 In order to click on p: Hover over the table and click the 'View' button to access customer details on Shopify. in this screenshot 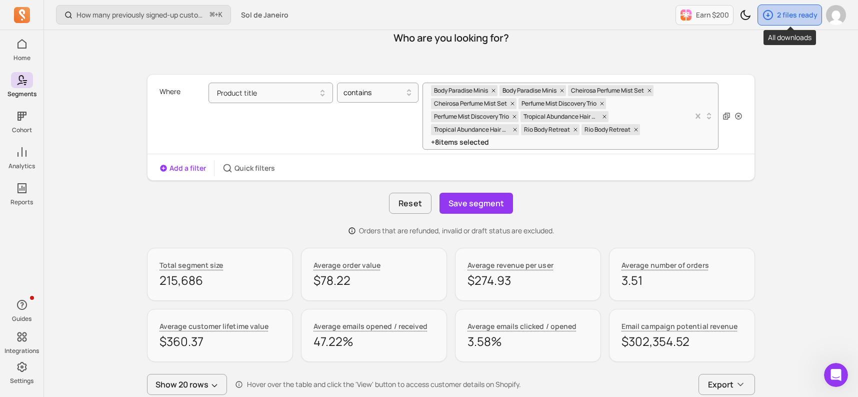, I will do `click(384, 384)`.